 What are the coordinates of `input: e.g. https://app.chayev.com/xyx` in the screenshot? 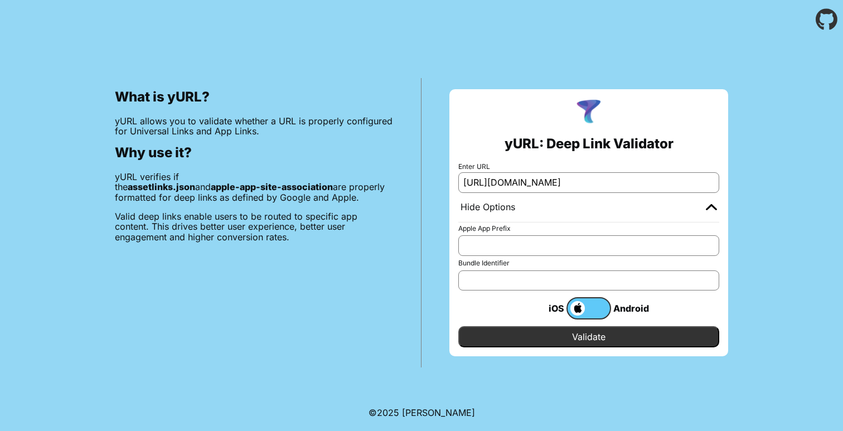 It's located at (589, 182).